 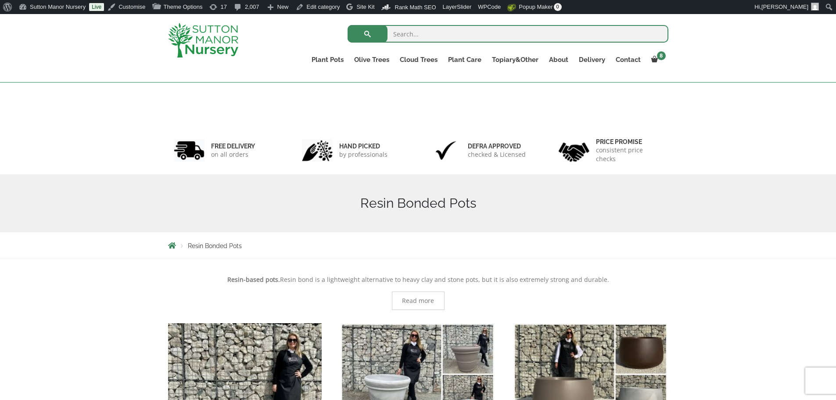 What do you see at coordinates (203, 40) in the screenshot?
I see `img: logo` at bounding box center [203, 40].